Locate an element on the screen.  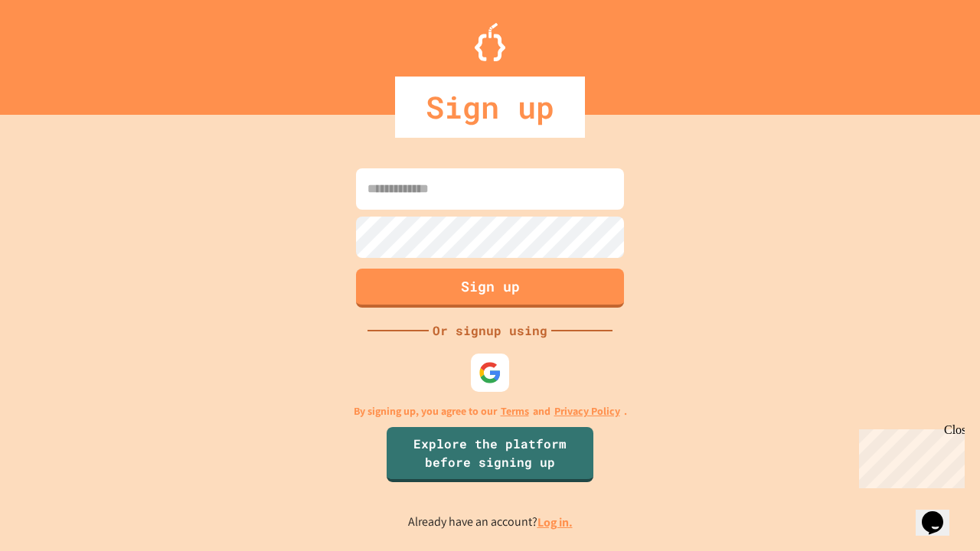
div: Or signup using is located at coordinates (490, 331).